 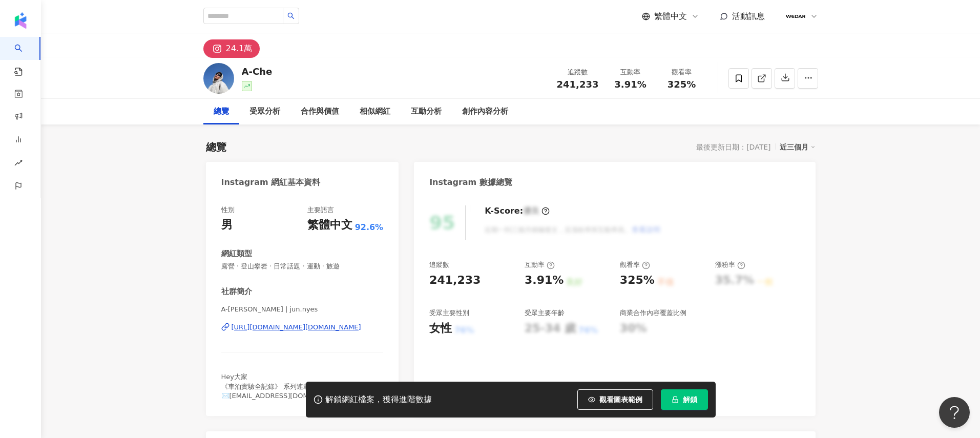 I want to click on span: rise, so click(x=18, y=164).